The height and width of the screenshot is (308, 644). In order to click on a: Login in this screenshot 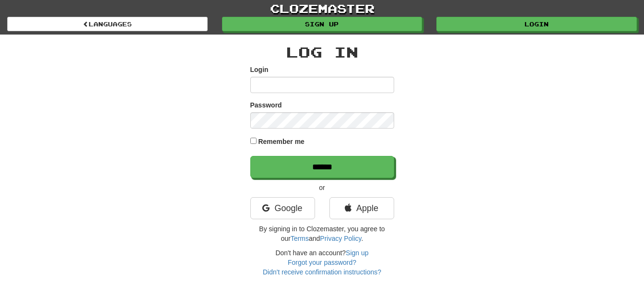, I will do `click(537, 24)`.